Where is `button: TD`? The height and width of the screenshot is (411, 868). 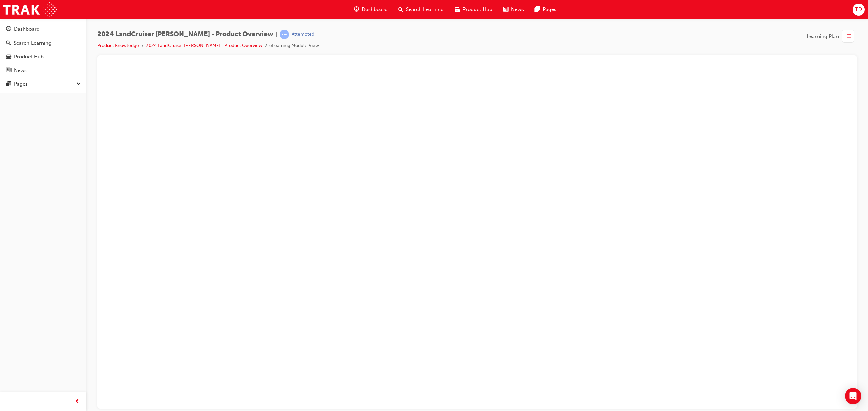 button: TD is located at coordinates (859, 9).